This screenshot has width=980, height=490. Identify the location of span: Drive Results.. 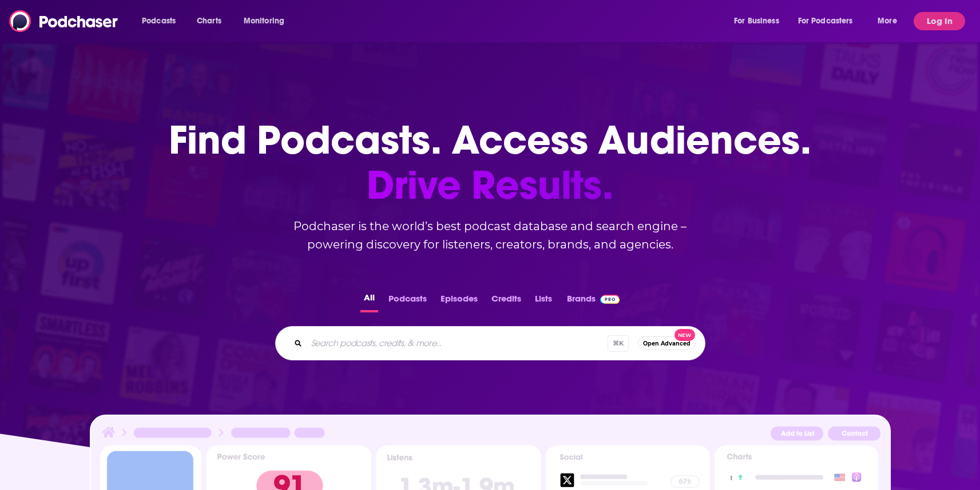
(490, 185).